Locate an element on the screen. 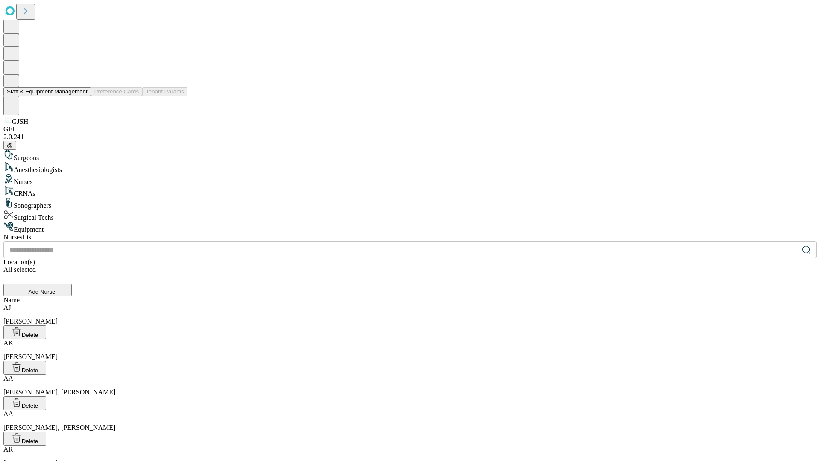  span: GJSH is located at coordinates (20, 121).